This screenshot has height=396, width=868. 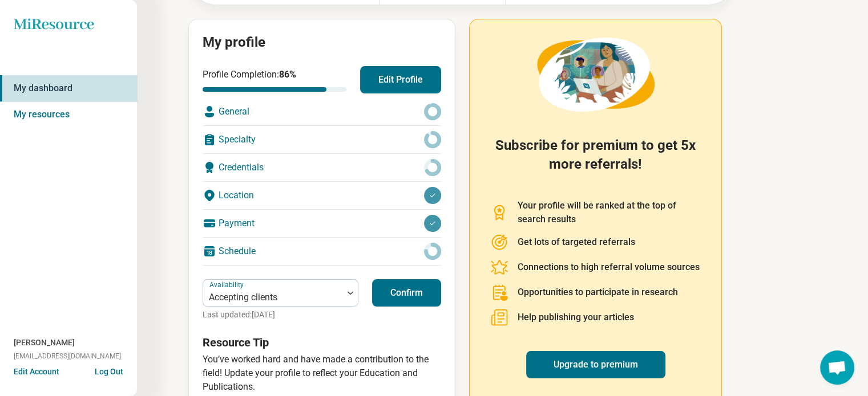 What do you see at coordinates (227, 285) in the screenshot?
I see `label: Availability` at bounding box center [227, 285].